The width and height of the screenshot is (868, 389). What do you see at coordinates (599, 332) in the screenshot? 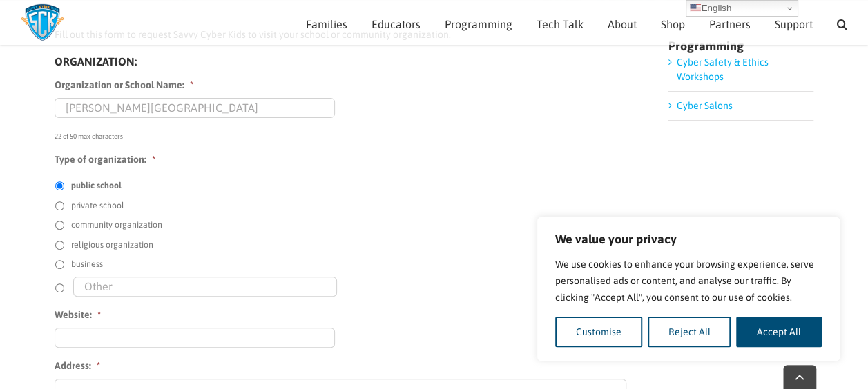
I see `button: Customise` at bounding box center [599, 332].